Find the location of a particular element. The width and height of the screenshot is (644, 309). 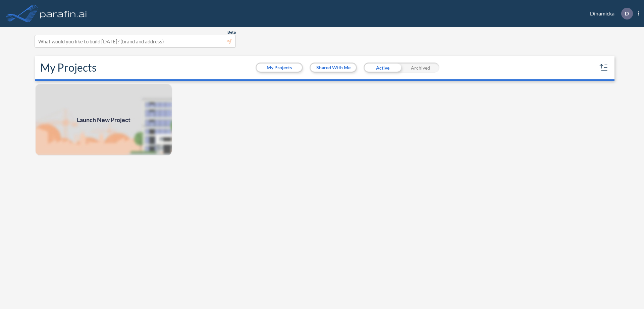

button: Shared With Me is located at coordinates (333, 68).